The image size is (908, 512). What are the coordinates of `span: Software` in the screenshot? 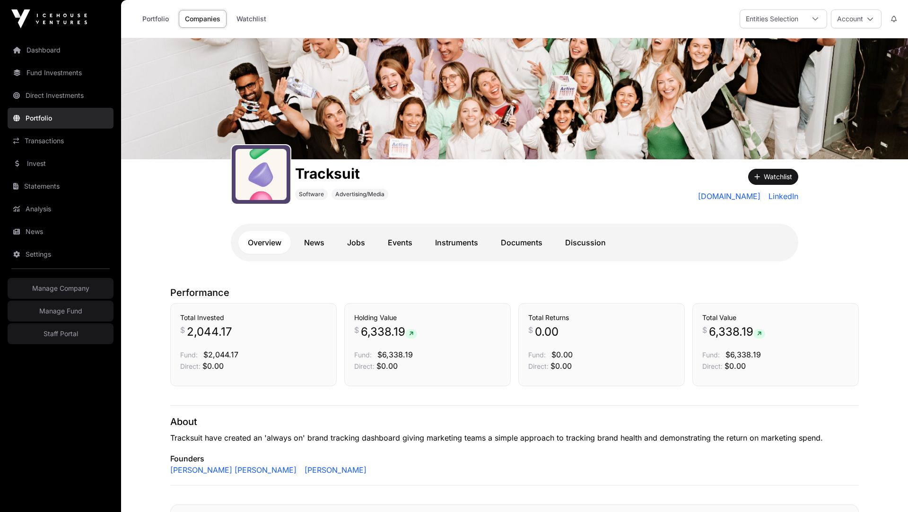 It's located at (311, 194).